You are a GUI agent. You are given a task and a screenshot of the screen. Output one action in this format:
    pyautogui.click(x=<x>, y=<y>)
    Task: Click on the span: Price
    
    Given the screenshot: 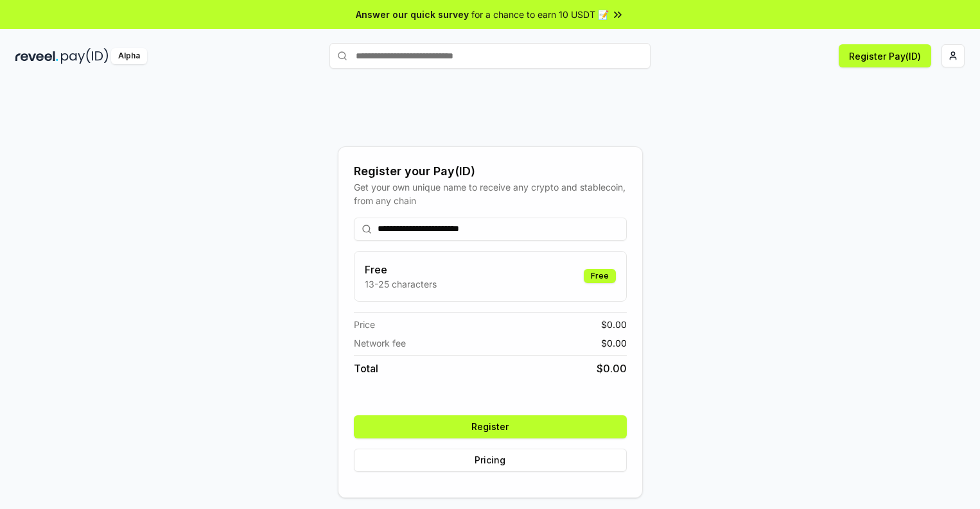 What is the action you would take?
    pyautogui.click(x=364, y=324)
    